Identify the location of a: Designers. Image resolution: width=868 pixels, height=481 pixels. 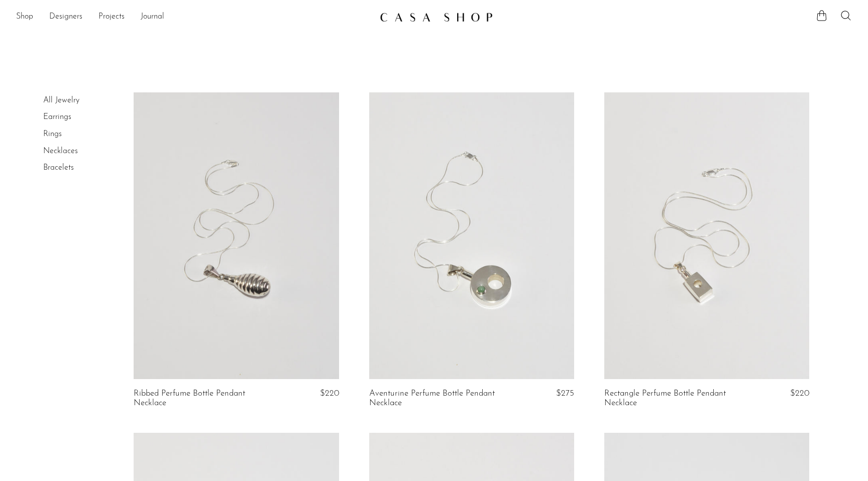
(65, 17).